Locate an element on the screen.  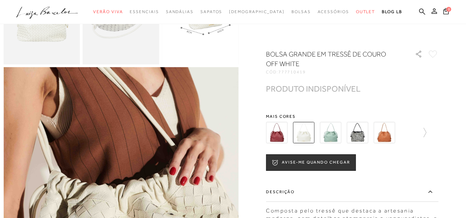
img: BOLSA GRANDE TRESSÊ CARAMELO is located at coordinates (384, 133).